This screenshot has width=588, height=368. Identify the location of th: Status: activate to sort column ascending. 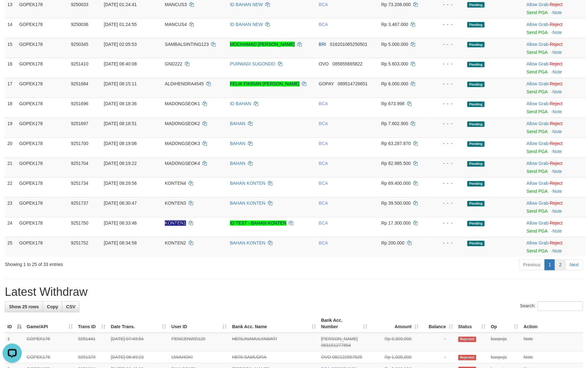
(472, 324).